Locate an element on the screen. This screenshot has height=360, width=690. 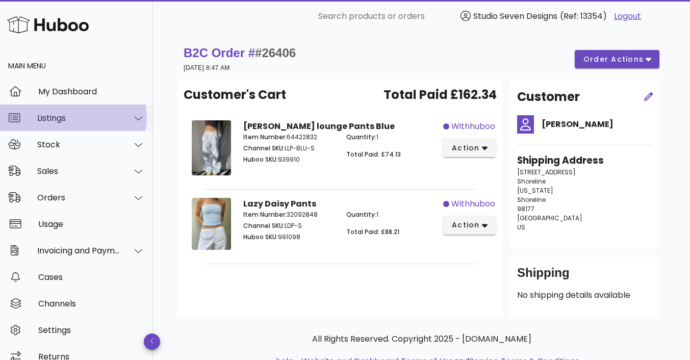
div: Shipping is located at coordinates (584, 277).